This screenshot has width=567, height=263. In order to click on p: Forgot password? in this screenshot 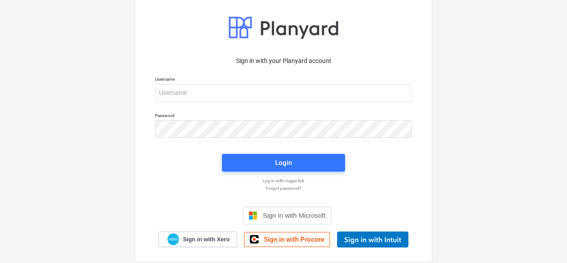, I will do `click(284, 188)`.